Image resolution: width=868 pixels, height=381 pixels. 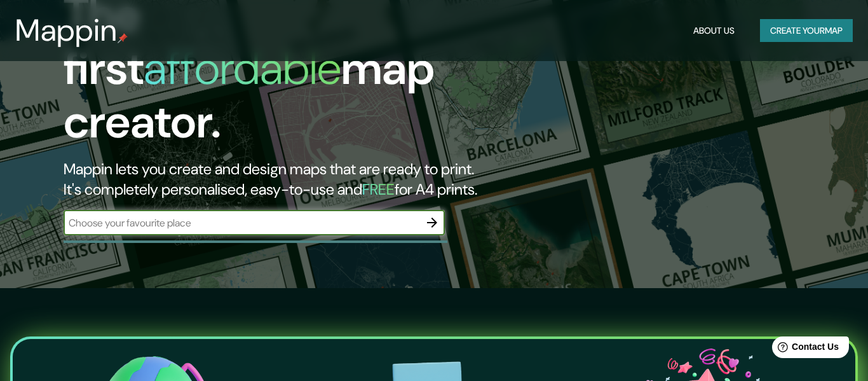 What do you see at coordinates (242, 68) in the screenshot?
I see `h1: affordable` at bounding box center [242, 68].